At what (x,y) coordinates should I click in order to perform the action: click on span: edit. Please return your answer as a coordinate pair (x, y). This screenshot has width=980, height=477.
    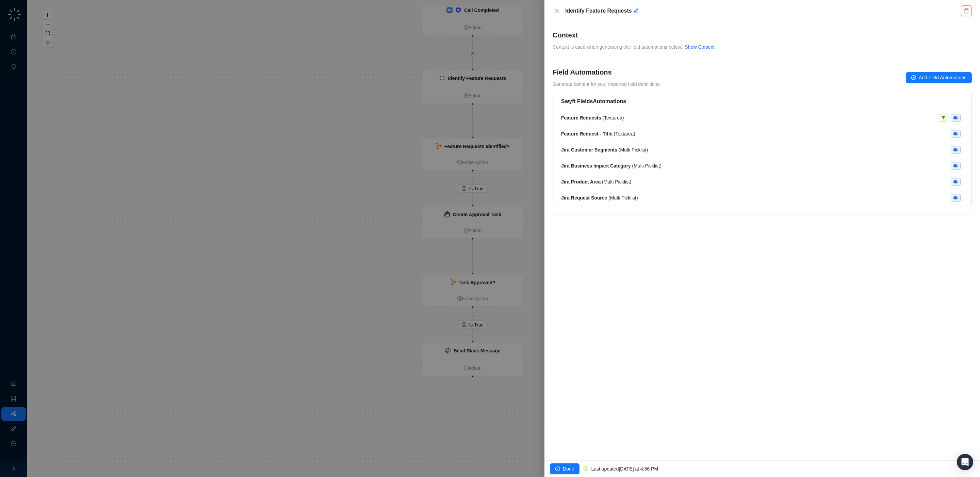
    Looking at the image, I should click on (636, 11).